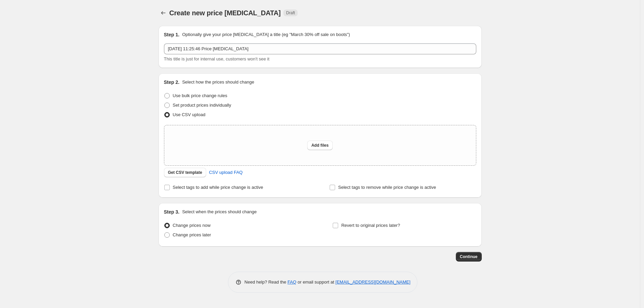 The width and height of the screenshot is (644, 308). Describe the element at coordinates (371, 225) in the screenshot. I see `span: Revert to original prices later?` at that location.